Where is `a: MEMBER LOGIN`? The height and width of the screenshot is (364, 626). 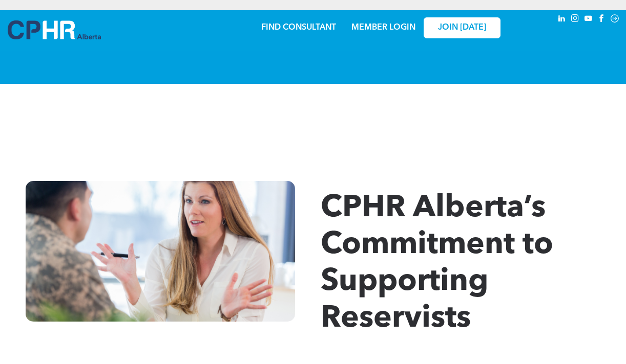 a: MEMBER LOGIN is located at coordinates (383, 28).